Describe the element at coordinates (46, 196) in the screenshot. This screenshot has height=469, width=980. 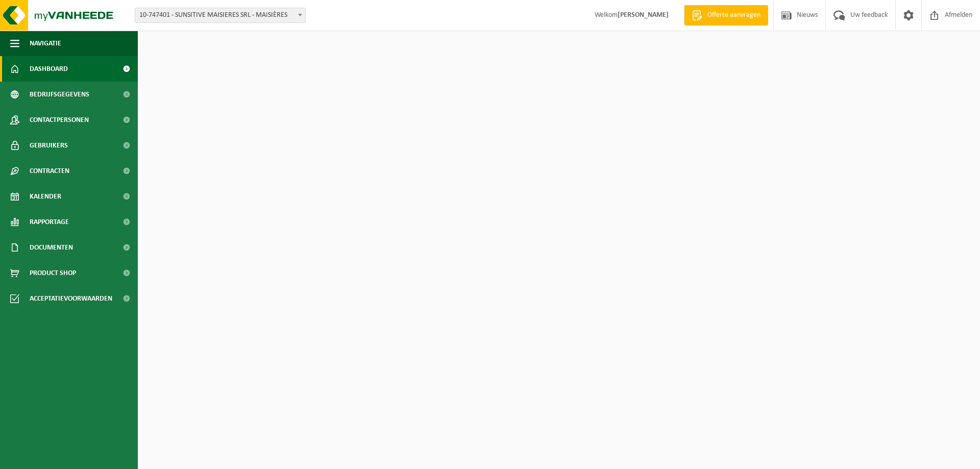
I see `span: Kalender` at that location.